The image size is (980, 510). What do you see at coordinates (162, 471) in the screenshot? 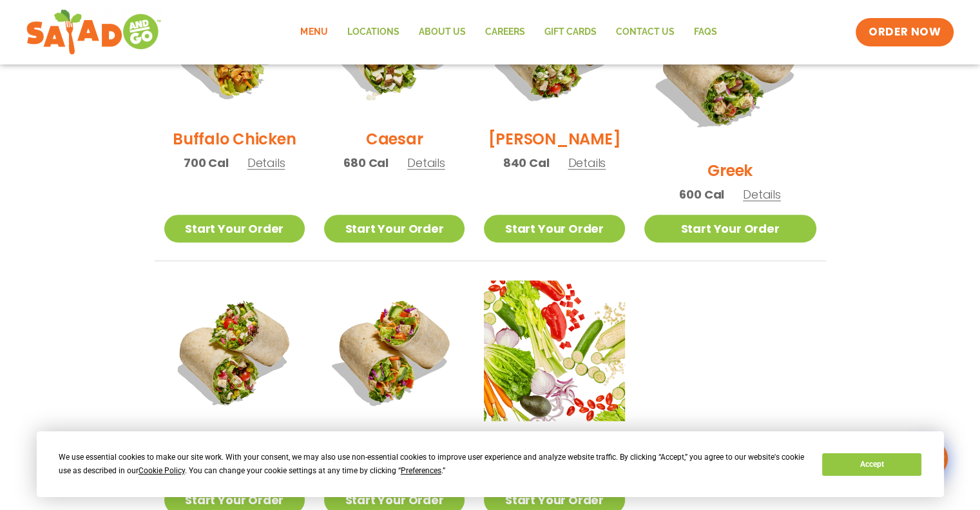
I see `span: Cookie Policy` at bounding box center [162, 471].